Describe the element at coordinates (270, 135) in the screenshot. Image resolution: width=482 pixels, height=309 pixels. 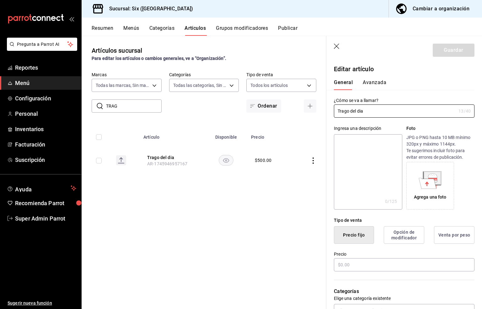
I see `th: Precio` at that location.